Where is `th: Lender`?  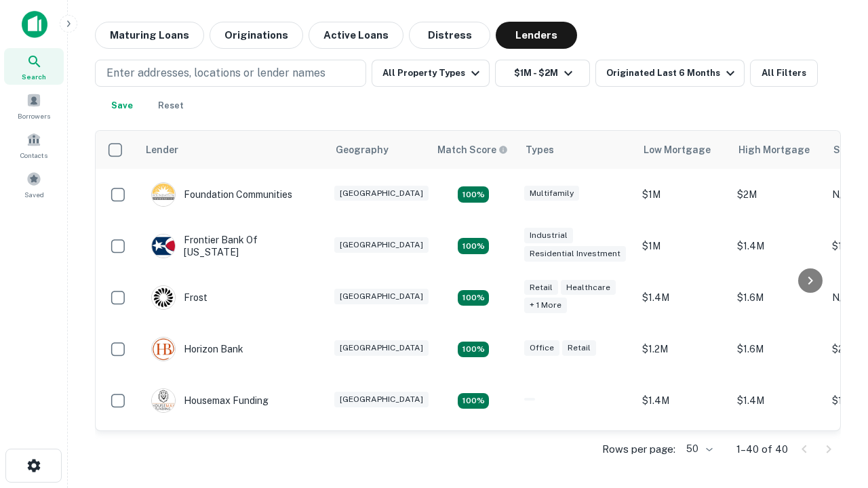 th: Lender is located at coordinates (233, 150).